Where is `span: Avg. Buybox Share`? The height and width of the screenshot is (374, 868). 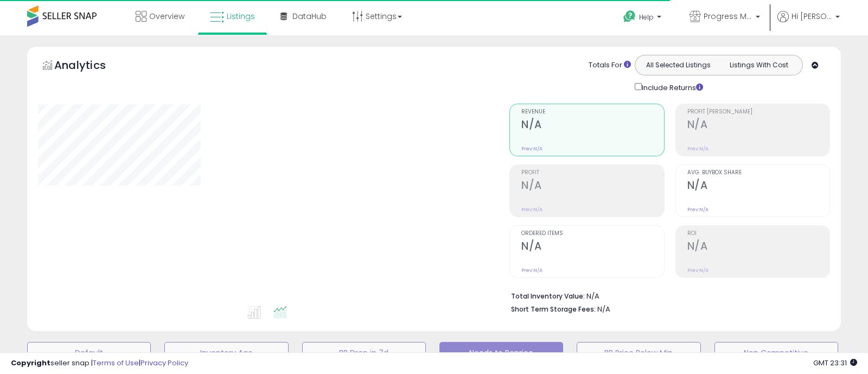 span: Avg. Buybox Share is located at coordinates (758, 173).